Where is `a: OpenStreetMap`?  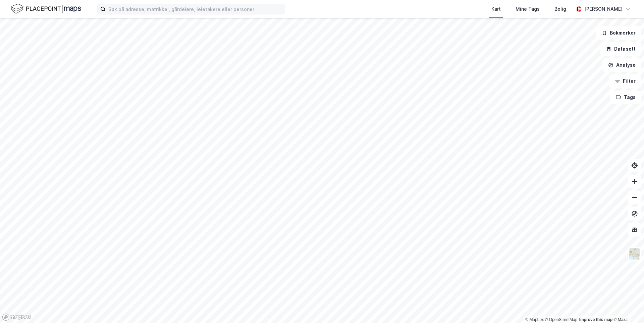 a: OpenStreetMap is located at coordinates (561, 319).